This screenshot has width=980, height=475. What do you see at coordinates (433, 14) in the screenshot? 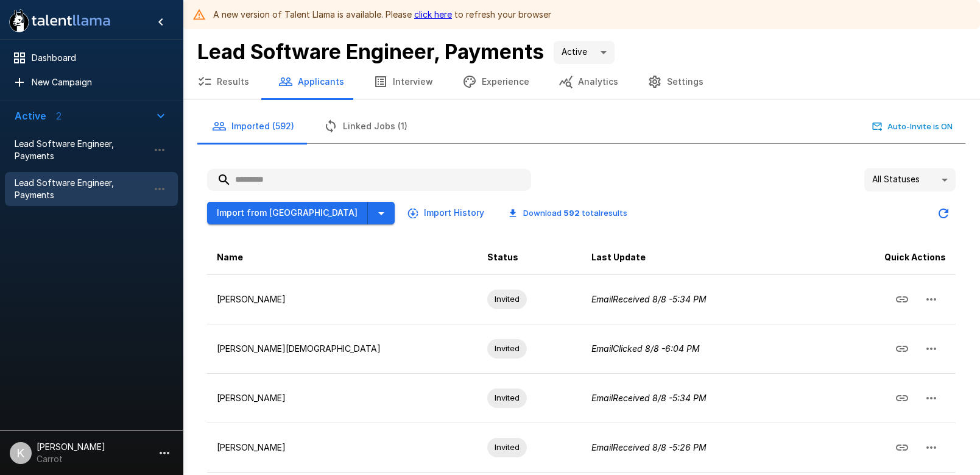
I see `a: click here` at bounding box center [433, 14].